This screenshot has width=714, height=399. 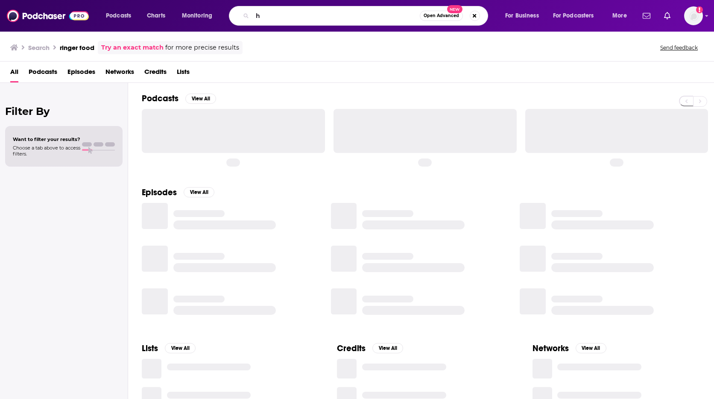 What do you see at coordinates (64, 111) in the screenshot?
I see `h2: Filter By` at bounding box center [64, 111].